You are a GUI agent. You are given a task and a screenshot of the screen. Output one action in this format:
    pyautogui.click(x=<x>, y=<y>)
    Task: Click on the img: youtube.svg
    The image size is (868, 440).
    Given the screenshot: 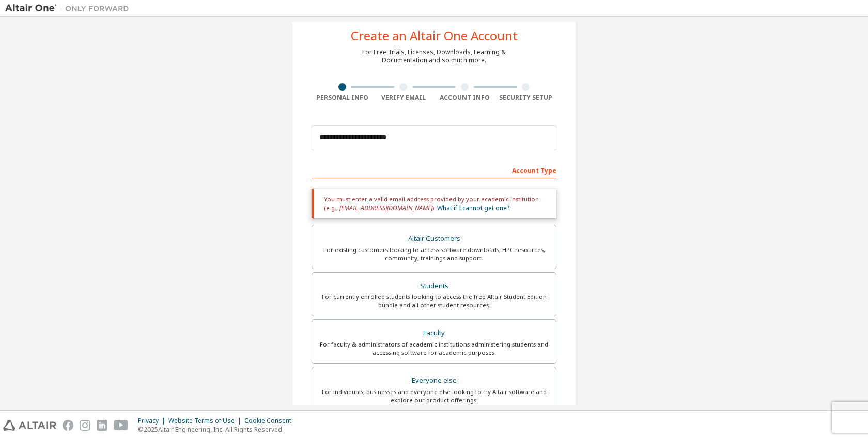 What is the action you would take?
    pyautogui.click(x=121, y=425)
    